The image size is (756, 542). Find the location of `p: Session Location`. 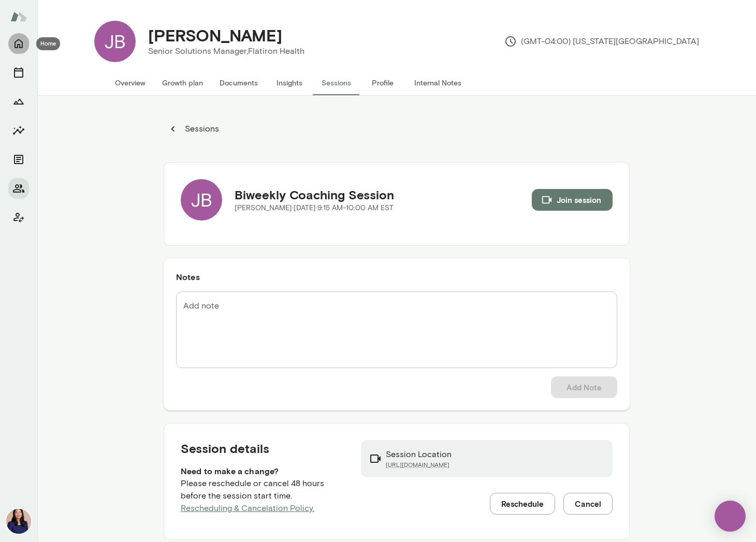

p: Session Location is located at coordinates (419, 455).